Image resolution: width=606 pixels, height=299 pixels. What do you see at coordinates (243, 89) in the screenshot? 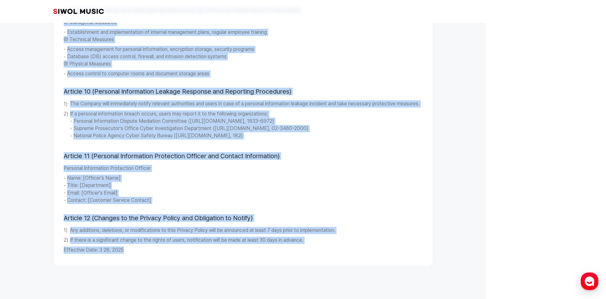
I see `h3: Article 10 (Personal Information Leakage Response and Reporting Procedures)` at bounding box center [243, 89].